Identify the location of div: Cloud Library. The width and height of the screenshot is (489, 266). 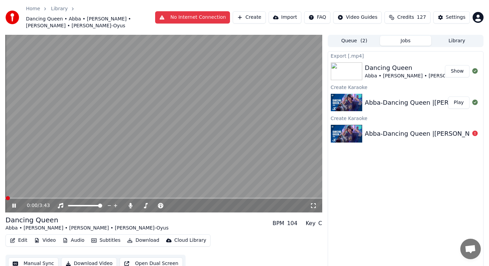
(190, 241).